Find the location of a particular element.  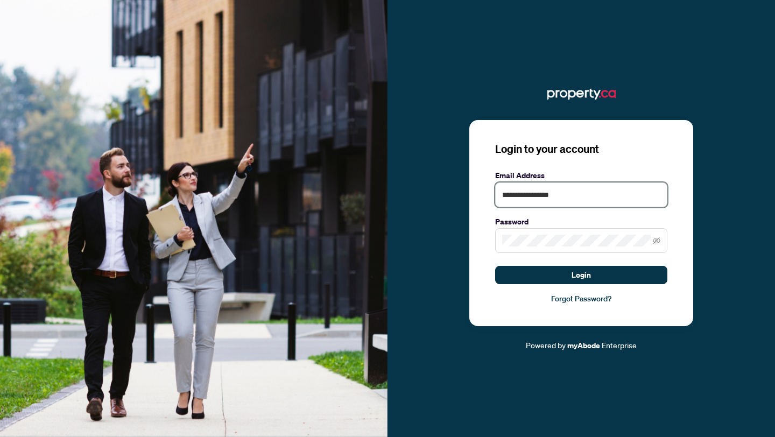

h3: Login to your account is located at coordinates (582, 149).